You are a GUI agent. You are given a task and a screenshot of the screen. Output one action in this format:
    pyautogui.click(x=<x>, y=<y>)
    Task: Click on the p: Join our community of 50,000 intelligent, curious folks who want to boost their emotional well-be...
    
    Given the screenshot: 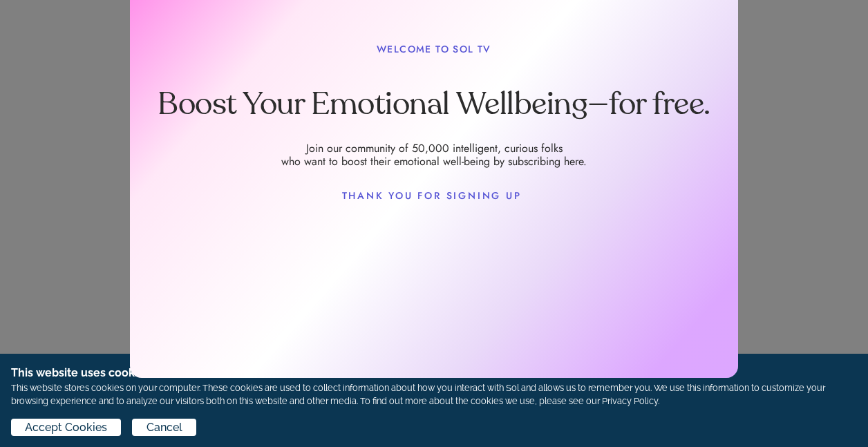 What is the action you would take?
    pyautogui.click(x=434, y=154)
    